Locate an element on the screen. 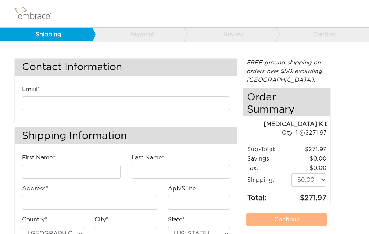 The image size is (369, 234). td: Shipping: is located at coordinates (269, 180).